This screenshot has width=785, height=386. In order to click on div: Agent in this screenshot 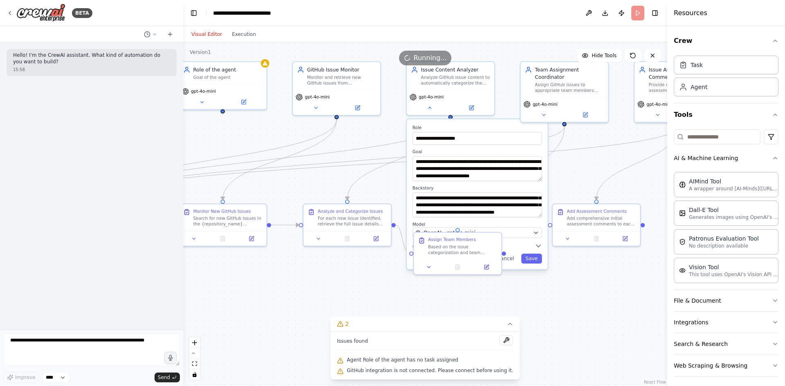, I will do `click(699, 87)`.